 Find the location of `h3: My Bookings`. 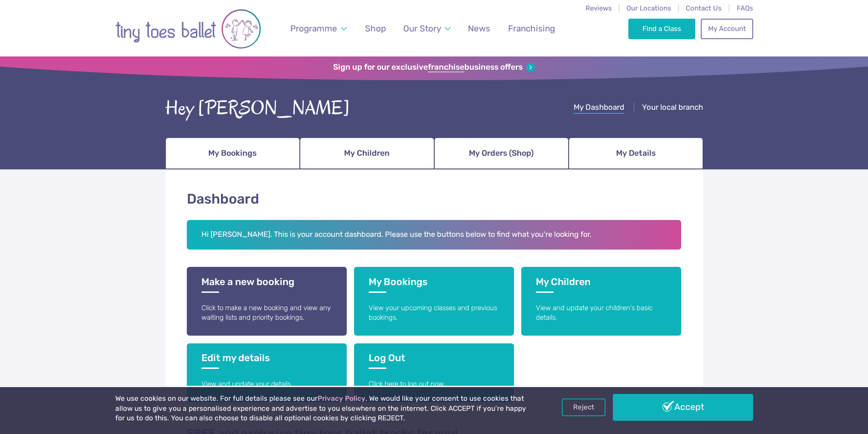

h3: My Bookings is located at coordinates (434, 284).